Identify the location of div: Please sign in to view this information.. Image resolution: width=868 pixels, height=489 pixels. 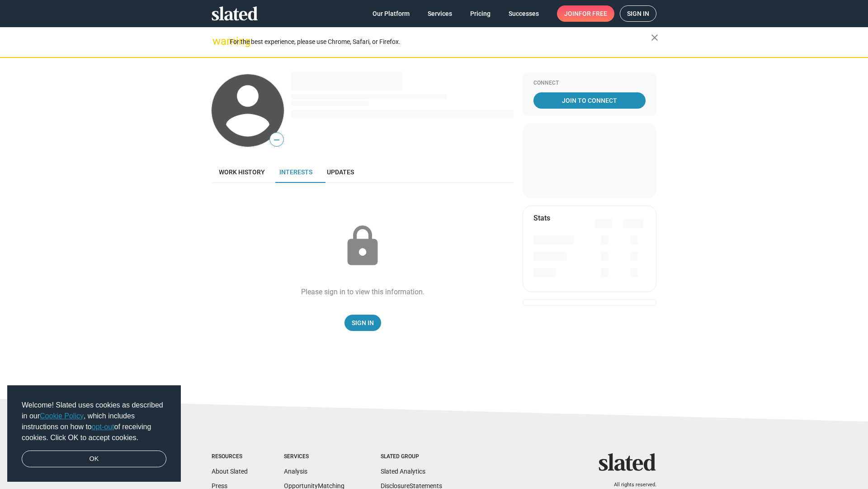
(362, 292).